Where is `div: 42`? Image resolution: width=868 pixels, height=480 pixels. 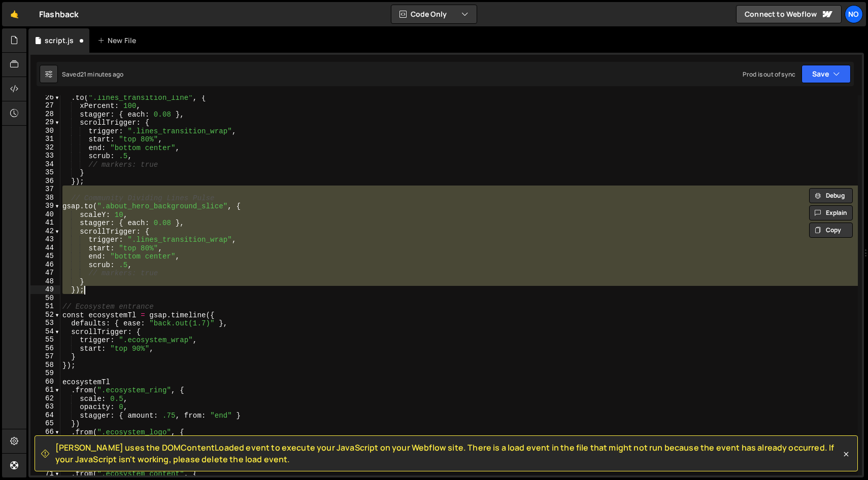
div: 42 is located at coordinates (45, 232).